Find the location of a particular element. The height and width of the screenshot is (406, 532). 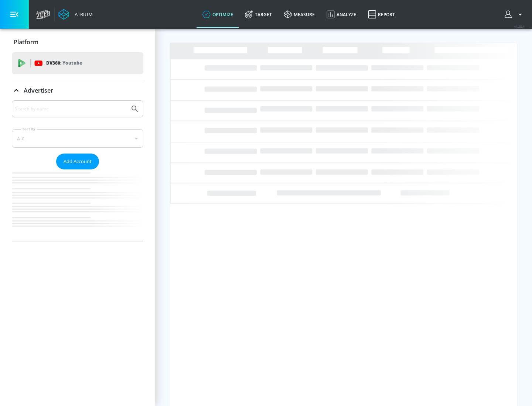

div: Atrium is located at coordinates (82, 14).